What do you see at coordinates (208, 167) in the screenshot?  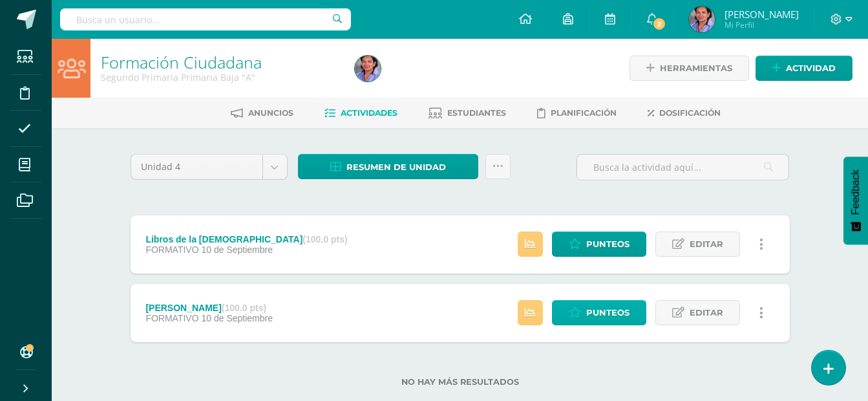 I see `a: Unidad 4` at bounding box center [208, 167].